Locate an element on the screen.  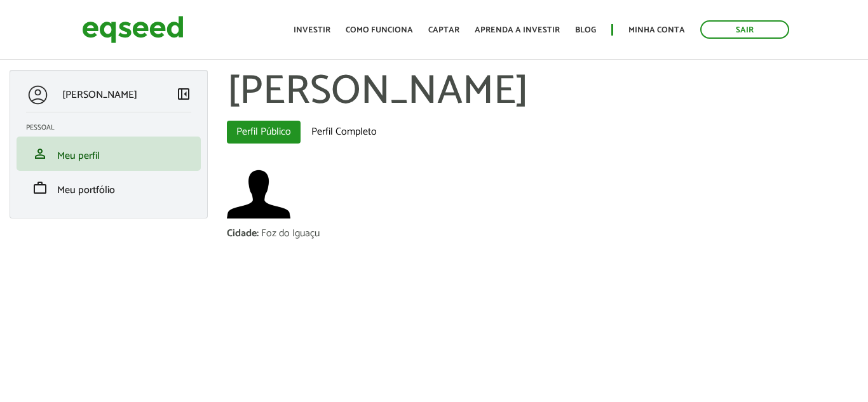
span: Meu perfil is located at coordinates (78, 156).